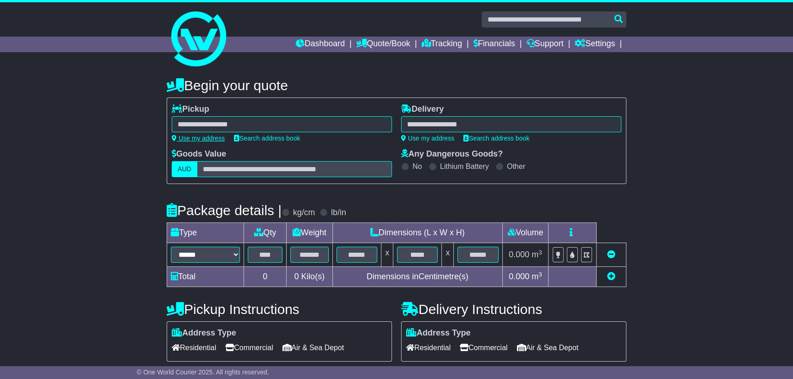 The height and width of the screenshot is (379, 793). What do you see at coordinates (611, 277) in the screenshot?
I see `a: Add new item` at bounding box center [611, 277].